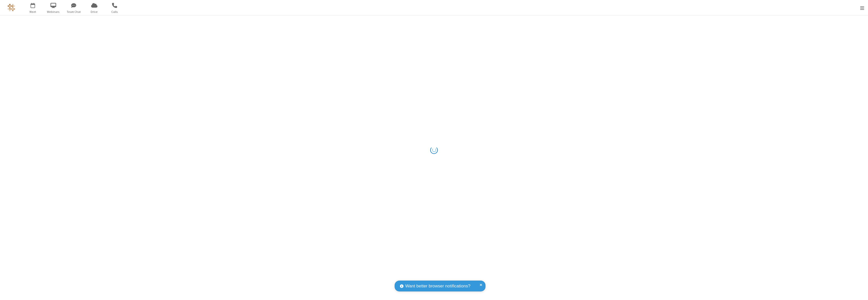  What do you see at coordinates (73, 12) in the screenshot?
I see `span: Team Chat` at bounding box center [73, 12].